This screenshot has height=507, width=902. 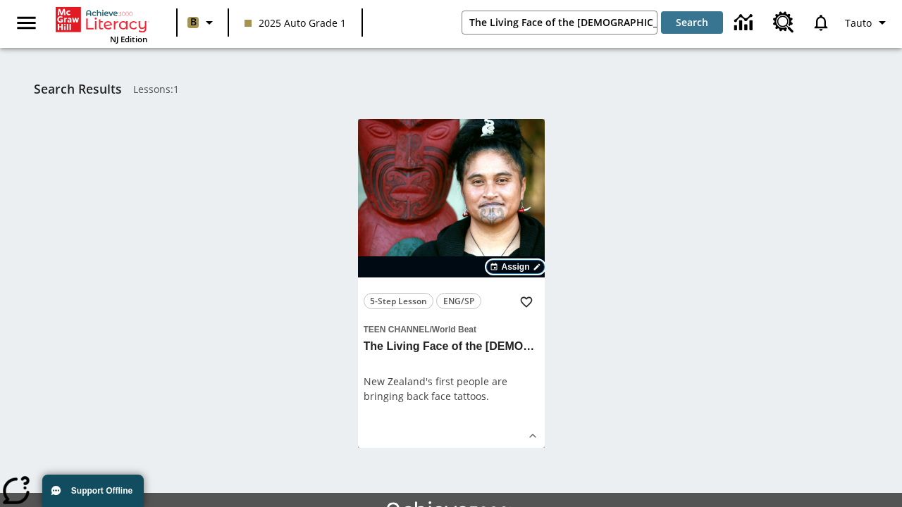 I want to click on a: Home, so click(x=101, y=20).